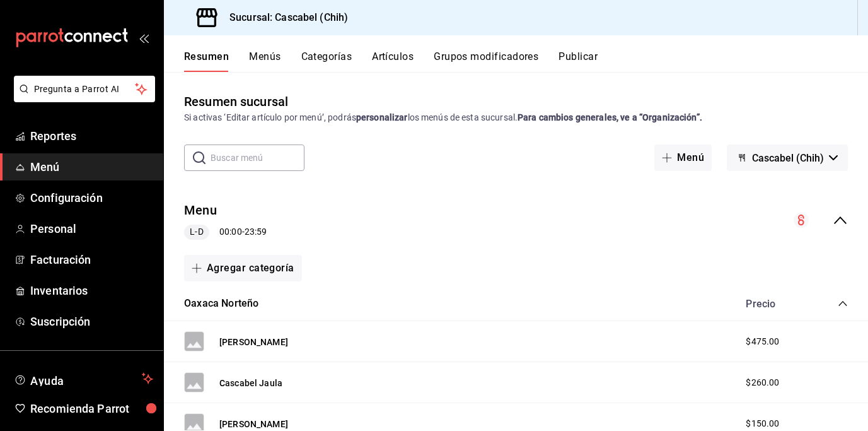 This screenshot has height=431, width=868. What do you see at coordinates (774, 303) in the screenshot?
I see `div: Precio` at bounding box center [774, 303].